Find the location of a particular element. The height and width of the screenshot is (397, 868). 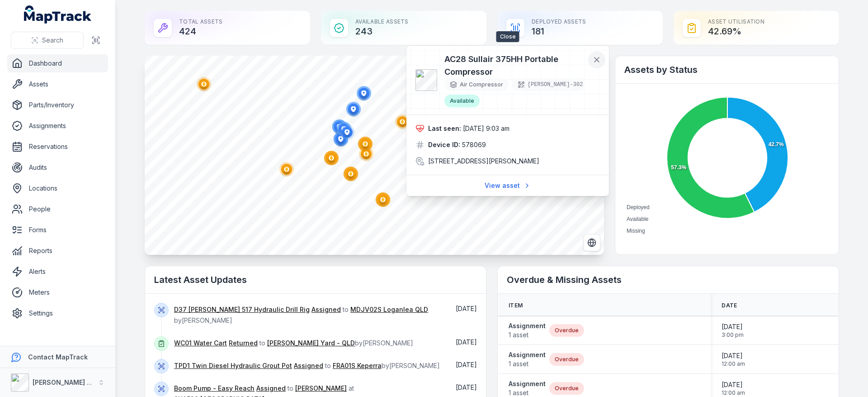

strong: Device ID: is located at coordinates (444, 145).